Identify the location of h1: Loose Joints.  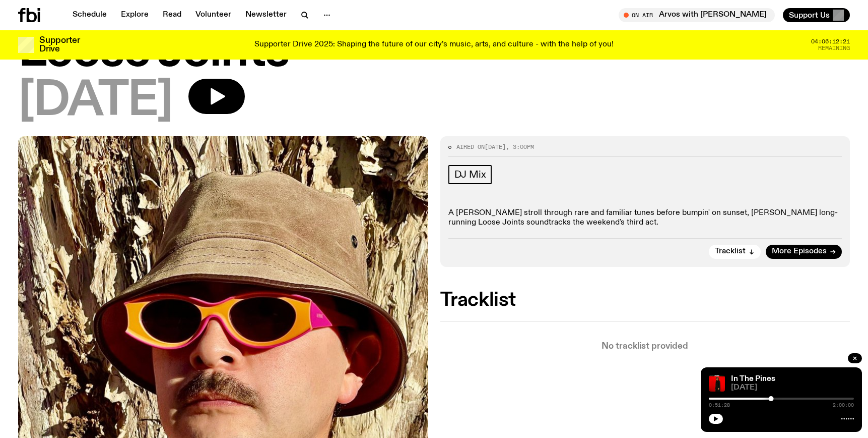
(434, 52).